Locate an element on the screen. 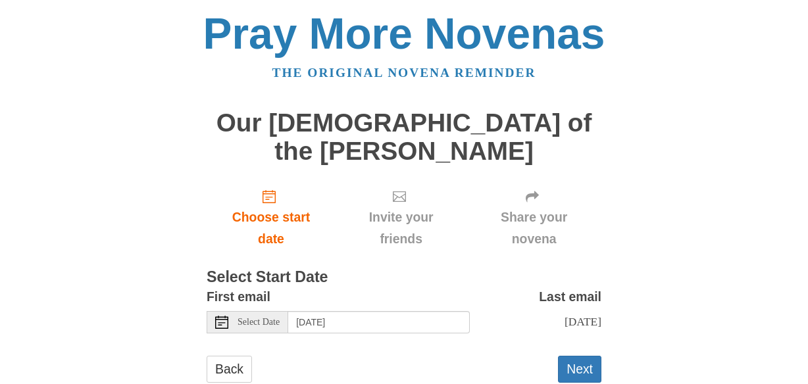 Image resolution: width=808 pixels, height=384 pixels. span: Invite your friends is located at coordinates (401, 228).